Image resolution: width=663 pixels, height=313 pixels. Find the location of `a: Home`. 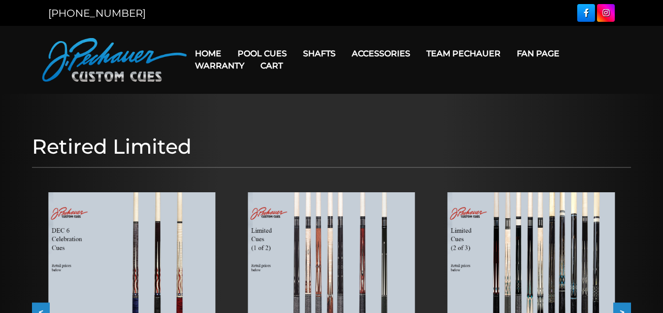

a: Home is located at coordinates (208, 53).